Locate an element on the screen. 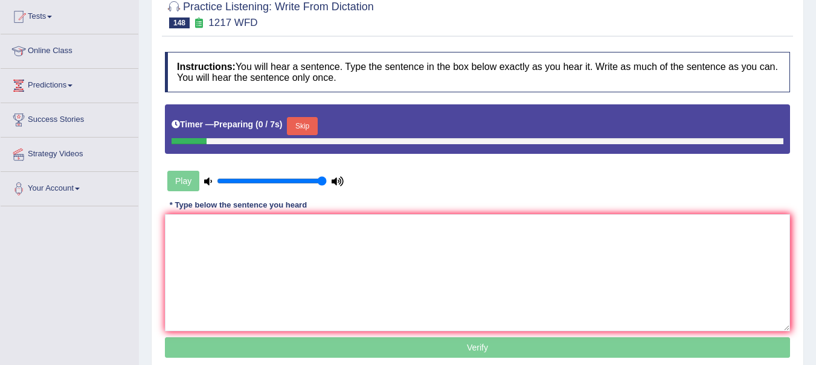 This screenshot has height=365, width=816. span: 148 is located at coordinates (179, 23).